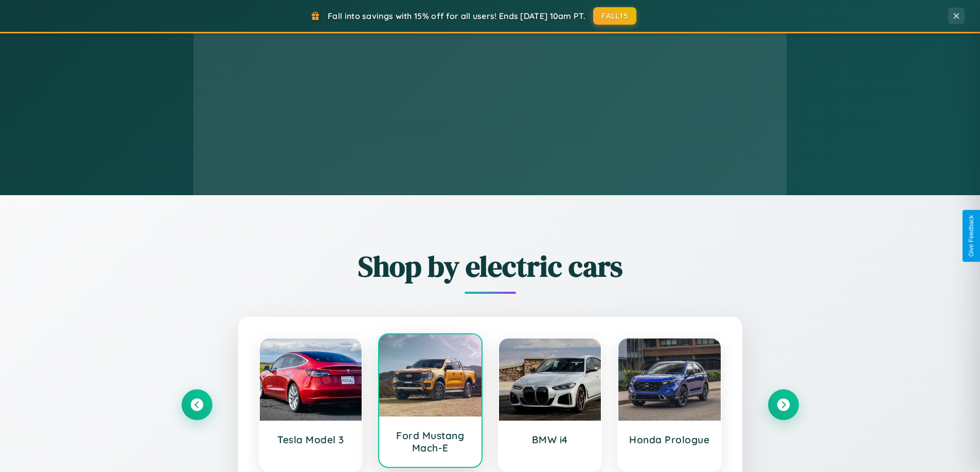 The width and height of the screenshot is (980, 472). What do you see at coordinates (490, 266) in the screenshot?
I see `h2: Shop by electric cars` at bounding box center [490, 266].